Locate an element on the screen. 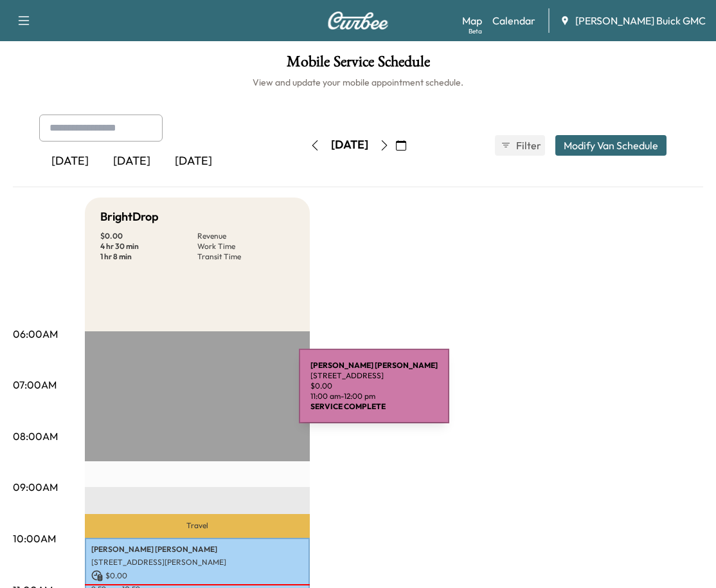 Image resolution: width=716 pixels, height=588 pixels. p: Travel is located at coordinates (197, 526).